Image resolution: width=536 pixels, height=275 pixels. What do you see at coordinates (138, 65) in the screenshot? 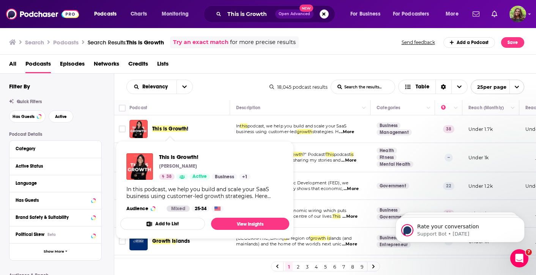
I see `a: Credits` at bounding box center [138, 65].